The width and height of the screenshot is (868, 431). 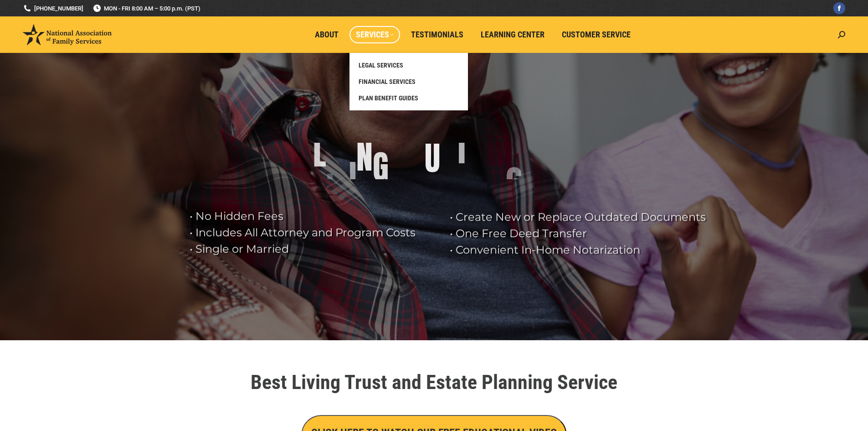 What do you see at coordinates (381, 66) in the screenshot?
I see `span: LEGAL SERVICES` at bounding box center [381, 66].